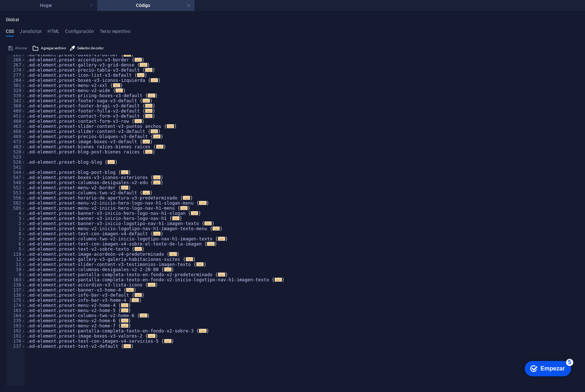 This screenshot has height=392, width=585. What do you see at coordinates (17, 106) in the screenshot?
I see `font: 368` at bounding box center [17, 106].